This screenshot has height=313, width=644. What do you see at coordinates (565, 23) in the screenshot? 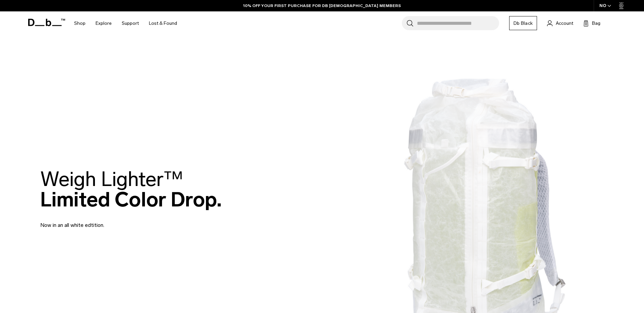
I see `span: Account` at bounding box center [565, 23].